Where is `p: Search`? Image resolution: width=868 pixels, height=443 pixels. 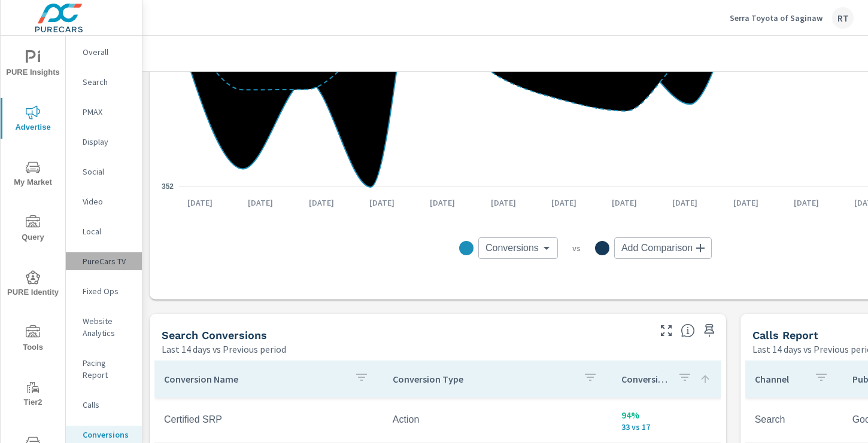 p: Search is located at coordinates (107, 82).